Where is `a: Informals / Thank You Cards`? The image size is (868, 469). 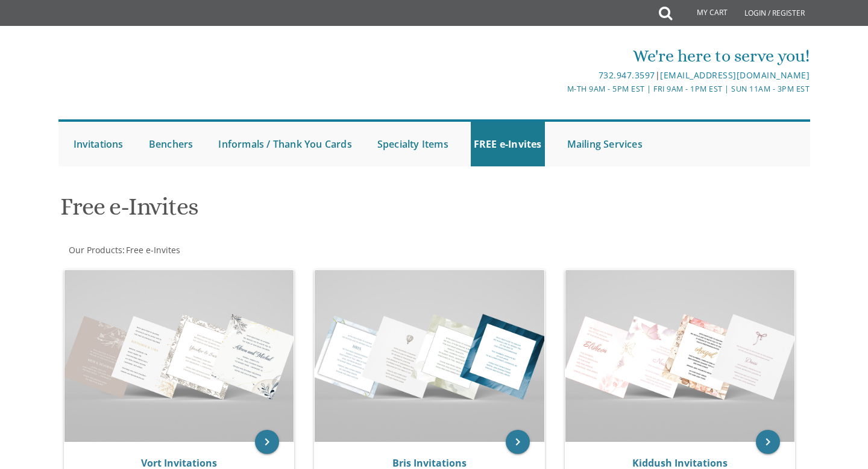
a: Informals / Thank You Cards is located at coordinates (284, 144).